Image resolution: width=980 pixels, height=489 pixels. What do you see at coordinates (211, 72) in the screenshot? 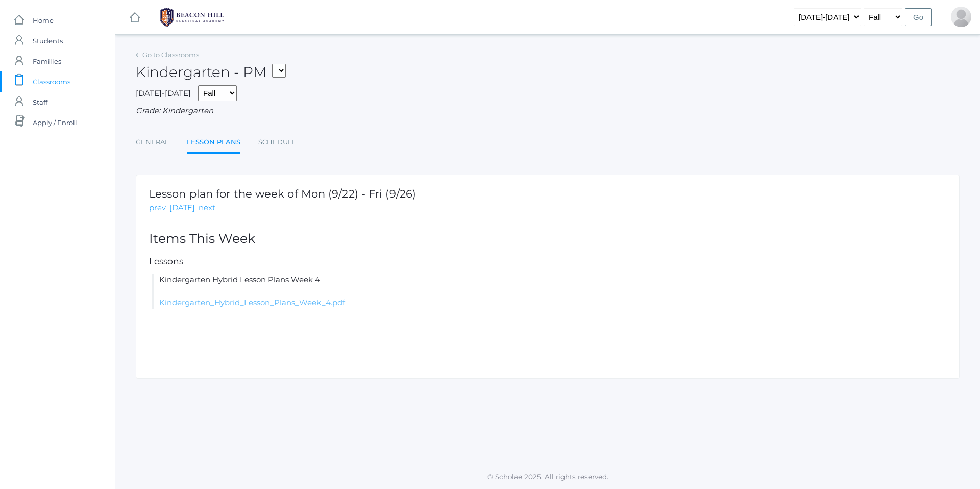
I see `h2: Kindergarten - PM` at bounding box center [211, 72].